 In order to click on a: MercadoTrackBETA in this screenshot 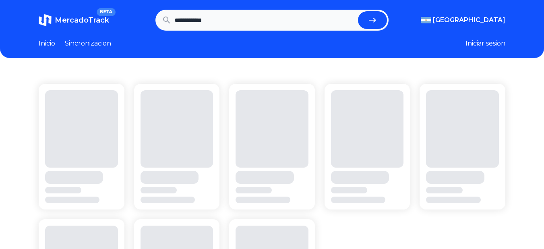, I will do `click(74, 20)`.